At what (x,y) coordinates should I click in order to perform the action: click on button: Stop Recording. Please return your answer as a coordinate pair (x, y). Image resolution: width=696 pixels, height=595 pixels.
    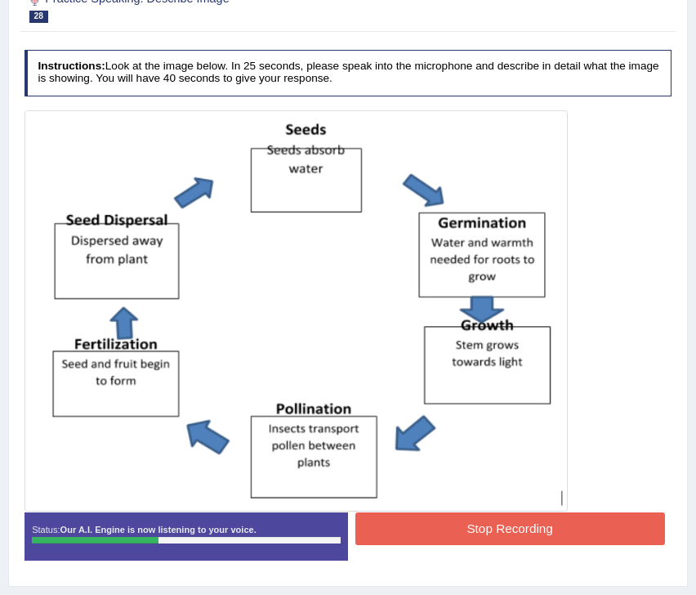
    Looking at the image, I should click on (510, 528).